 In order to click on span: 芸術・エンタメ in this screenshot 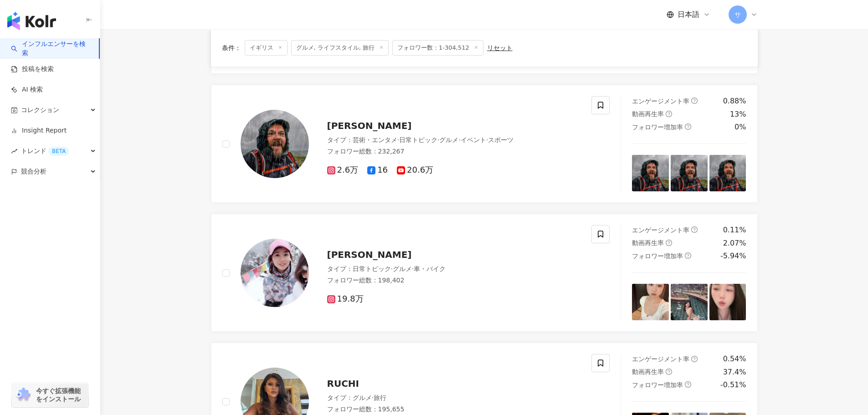, I will do `click(375, 140)`.